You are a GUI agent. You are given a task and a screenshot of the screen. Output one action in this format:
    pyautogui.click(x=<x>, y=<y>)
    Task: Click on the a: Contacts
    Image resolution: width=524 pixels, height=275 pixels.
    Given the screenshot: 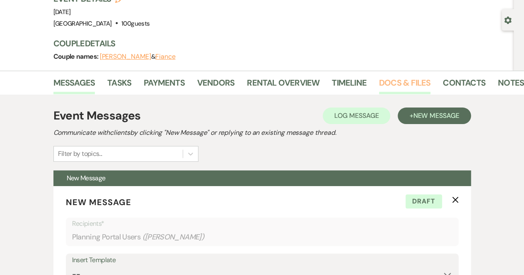 What is the action you would take?
    pyautogui.click(x=464, y=85)
    